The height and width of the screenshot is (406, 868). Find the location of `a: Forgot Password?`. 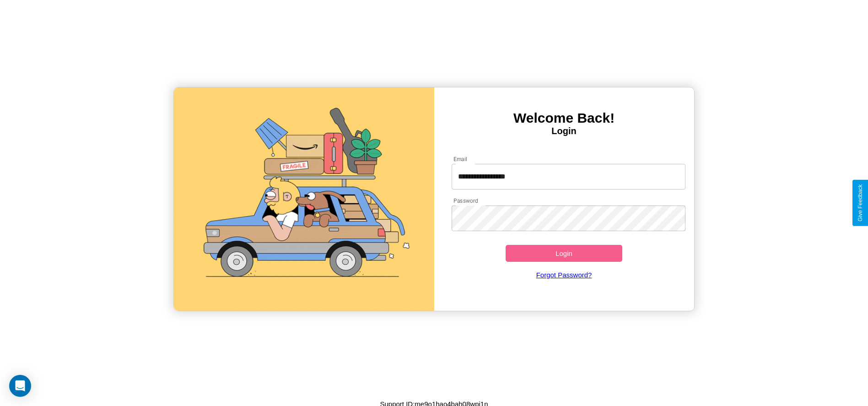

a: Forgot Password? is located at coordinates (564, 275).